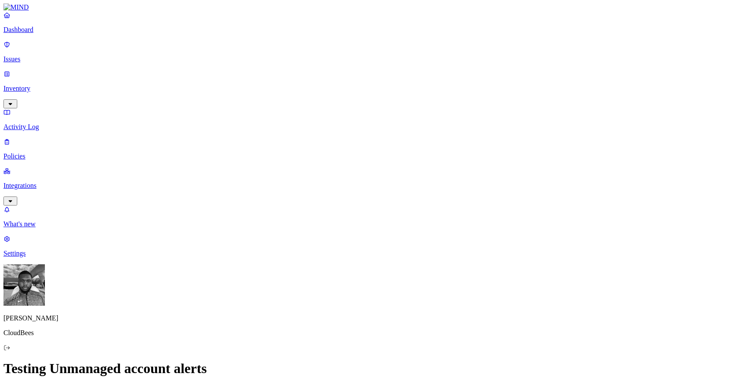 The width and height of the screenshot is (746, 380). I want to click on p: Activity Log, so click(373, 127).